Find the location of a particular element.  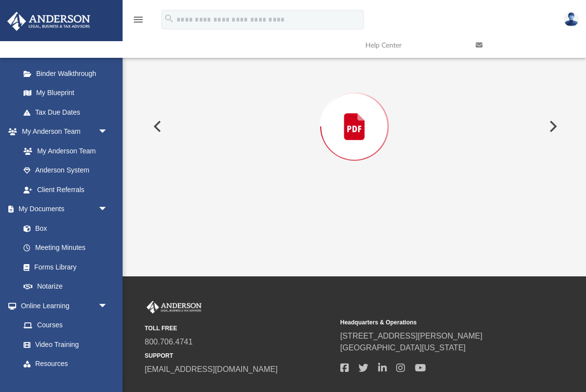

button: Next File is located at coordinates (552, 126).